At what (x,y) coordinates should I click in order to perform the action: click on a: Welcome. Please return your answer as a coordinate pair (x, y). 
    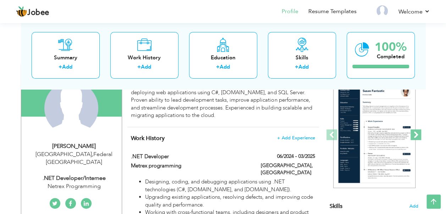
    Looking at the image, I should click on (414, 12).